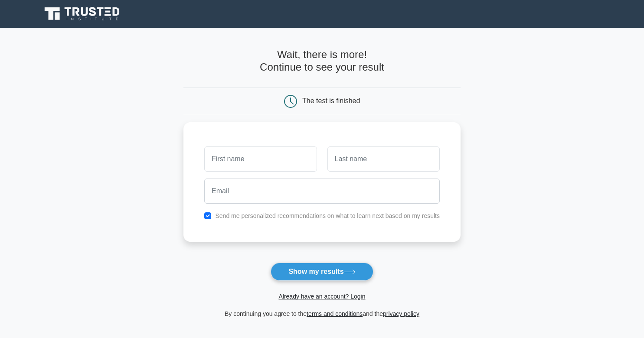 The width and height of the screenshot is (644, 338). I want to click on label: Send me personalized recommendations on what to learn next based on my results, so click(327, 216).